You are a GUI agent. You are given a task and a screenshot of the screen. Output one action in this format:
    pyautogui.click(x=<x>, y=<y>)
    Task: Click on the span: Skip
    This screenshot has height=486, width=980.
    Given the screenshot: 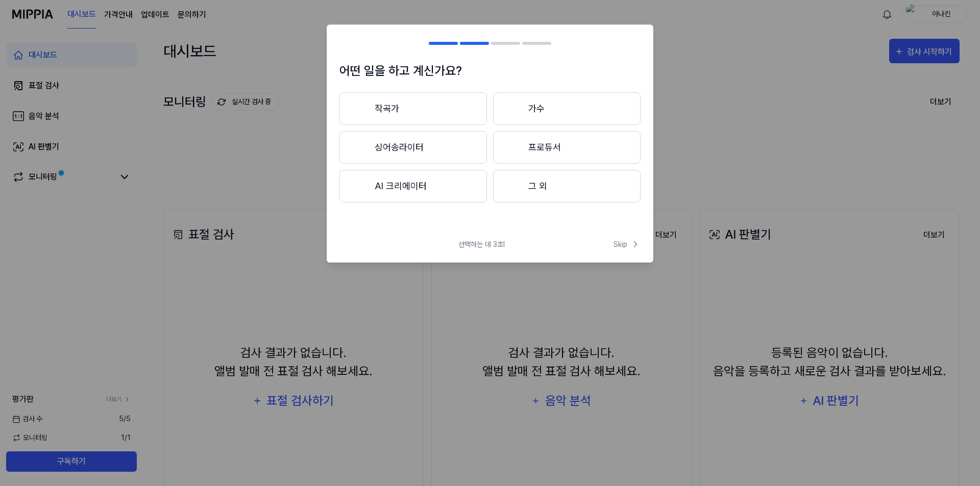 What is the action you would take?
    pyautogui.click(x=626, y=244)
    